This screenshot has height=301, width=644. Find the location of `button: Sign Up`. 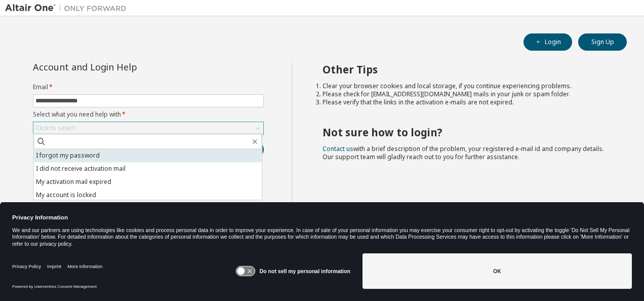

button: Sign Up is located at coordinates (602, 42).